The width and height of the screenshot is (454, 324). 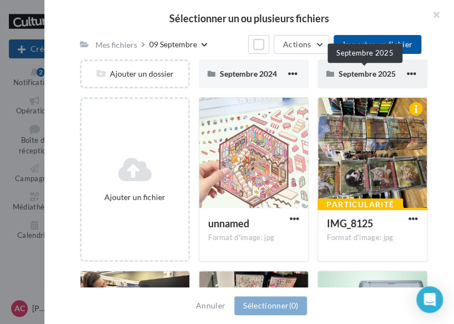 What do you see at coordinates (377, 44) in the screenshot?
I see `button: Importer un fichier` at bounding box center [377, 44].